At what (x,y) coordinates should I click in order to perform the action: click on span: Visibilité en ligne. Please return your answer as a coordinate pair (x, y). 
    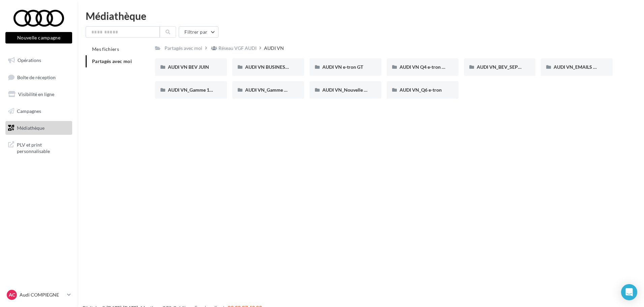
    Looking at the image, I should click on (36, 94).